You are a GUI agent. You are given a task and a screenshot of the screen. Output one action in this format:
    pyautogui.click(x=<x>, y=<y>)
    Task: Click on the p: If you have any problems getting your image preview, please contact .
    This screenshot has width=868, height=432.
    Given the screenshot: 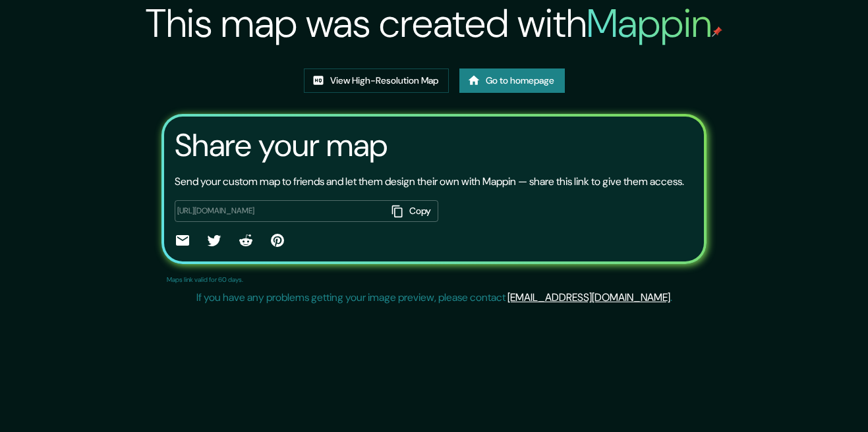 What is the action you would take?
    pyautogui.click(x=434, y=298)
    